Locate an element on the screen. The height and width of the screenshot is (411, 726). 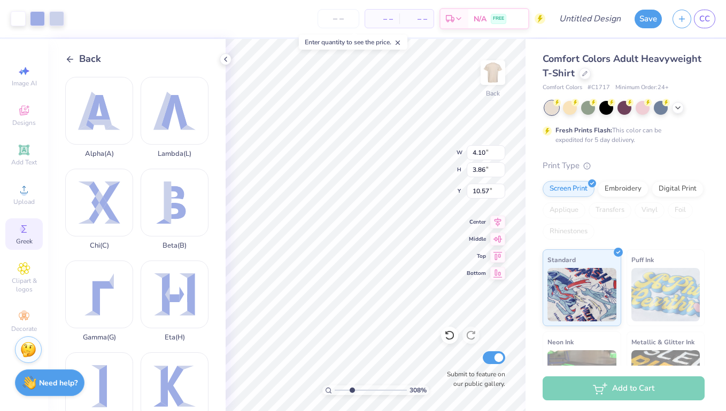
div: Digital Print is located at coordinates (677, 189).